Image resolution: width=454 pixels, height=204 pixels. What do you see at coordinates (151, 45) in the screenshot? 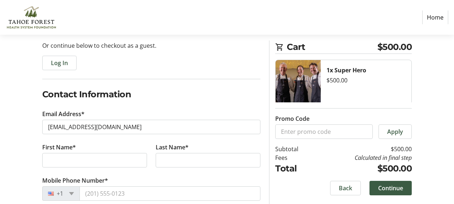
I see `p: Or continue below to checkout as a guest.` at bounding box center [151, 45].